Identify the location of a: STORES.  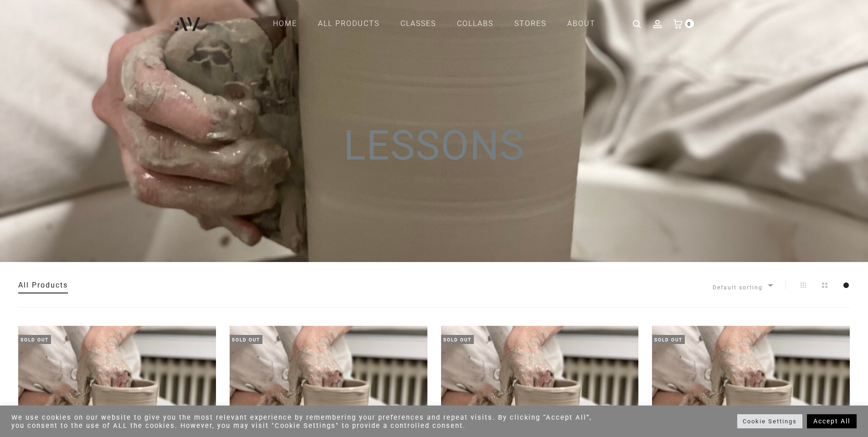
(530, 24).